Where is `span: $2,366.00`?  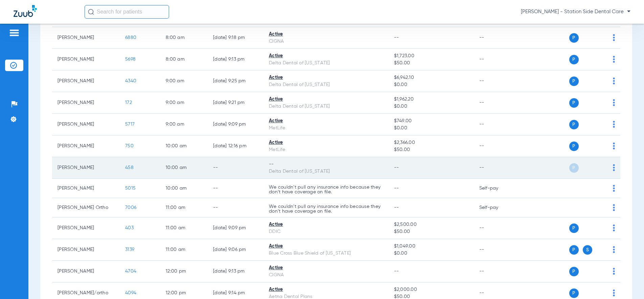 span: $2,366.00 is located at coordinates (431, 143).